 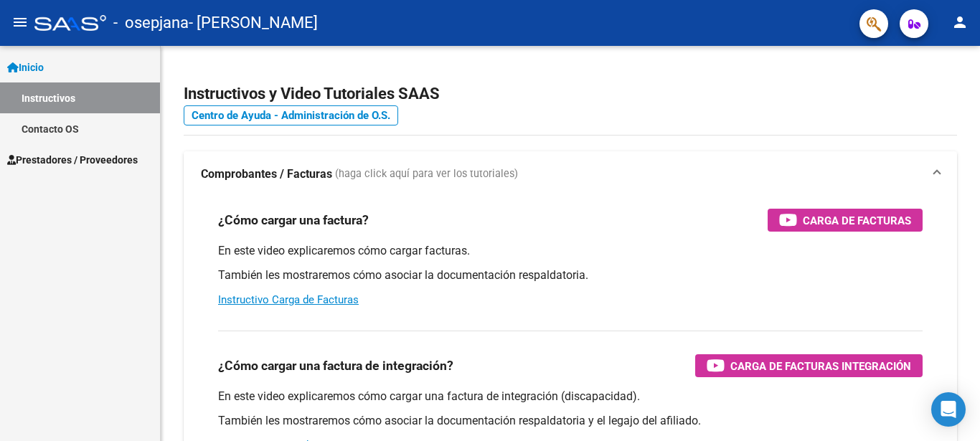 What do you see at coordinates (290, 116) in the screenshot?
I see `a: Centro de Ayuda - Administración de O.S.` at bounding box center [290, 116].